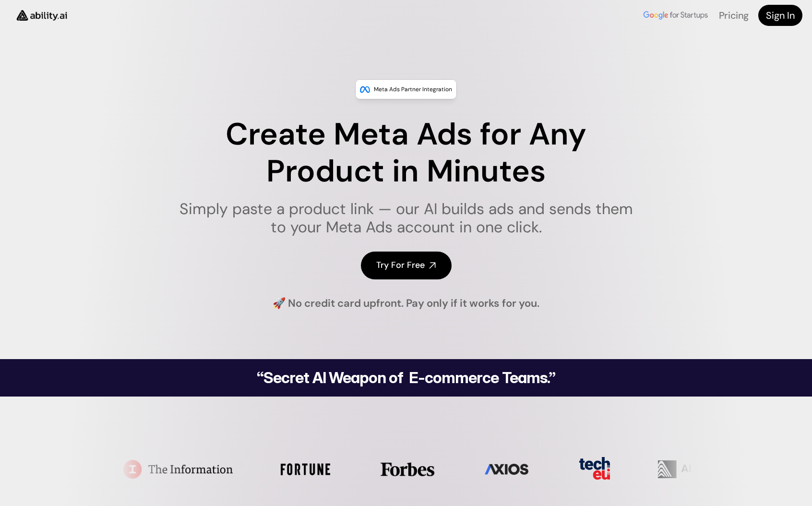 Image resolution: width=812 pixels, height=506 pixels. Describe the element at coordinates (406, 303) in the screenshot. I see `h4: 🚀 No credit card upfront. Pay only if it works for you.` at that location.